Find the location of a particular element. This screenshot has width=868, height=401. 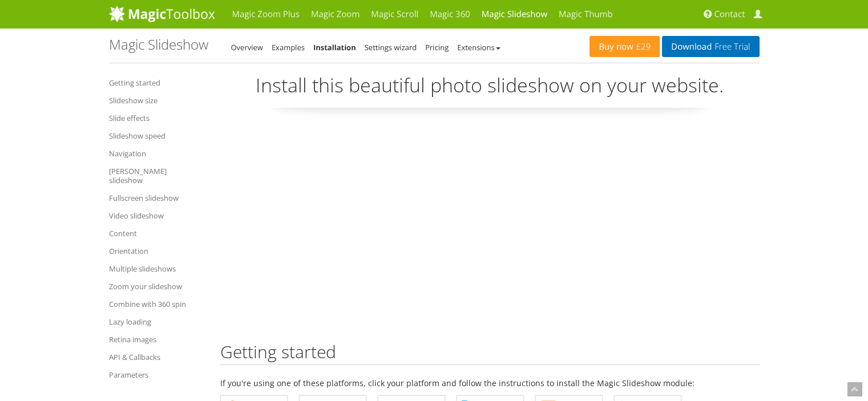

a: Settings wizard is located at coordinates (391, 48).